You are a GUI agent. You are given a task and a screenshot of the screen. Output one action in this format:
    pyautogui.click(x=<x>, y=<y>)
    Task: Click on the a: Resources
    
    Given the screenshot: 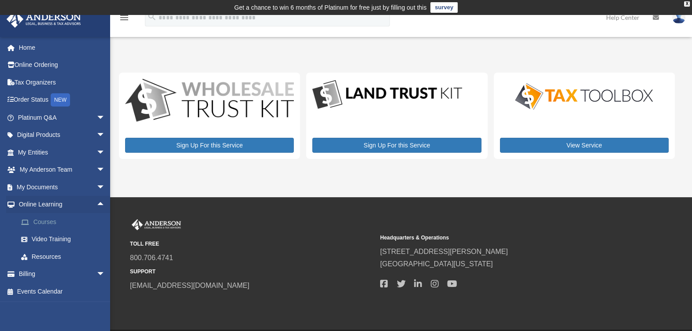 What is the action you would take?
    pyautogui.click(x=65, y=257)
    